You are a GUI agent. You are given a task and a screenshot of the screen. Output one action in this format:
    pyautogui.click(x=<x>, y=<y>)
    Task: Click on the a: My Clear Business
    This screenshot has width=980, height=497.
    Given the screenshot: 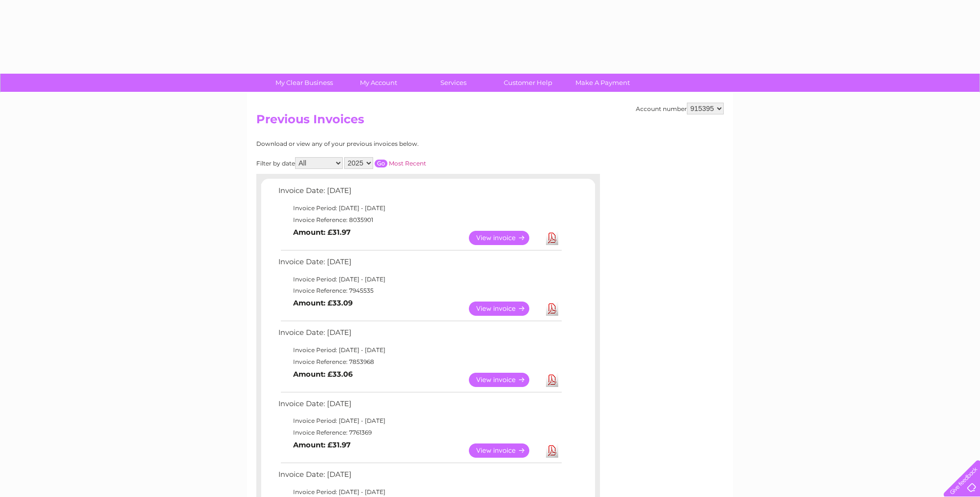 What is the action you would take?
    pyautogui.click(x=304, y=83)
    